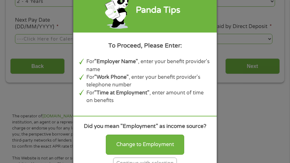  I want to click on div: Change to Employment, so click(145, 144).